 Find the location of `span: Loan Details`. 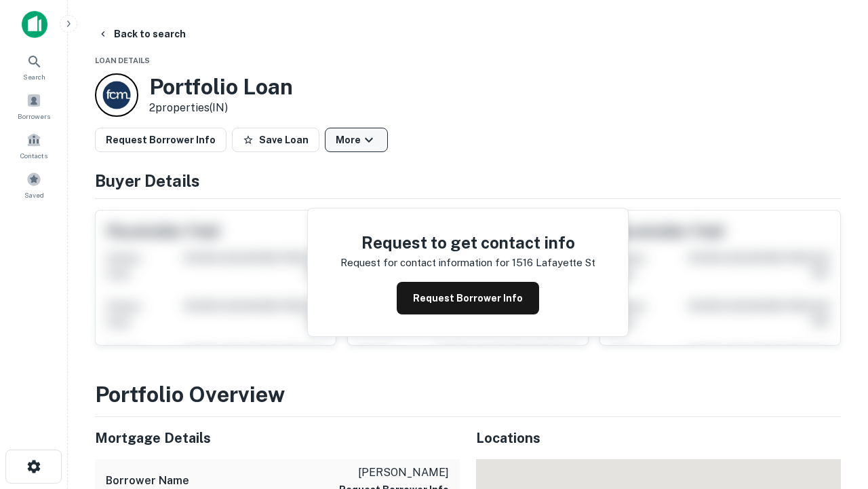

span: Loan Details is located at coordinates (122, 61).